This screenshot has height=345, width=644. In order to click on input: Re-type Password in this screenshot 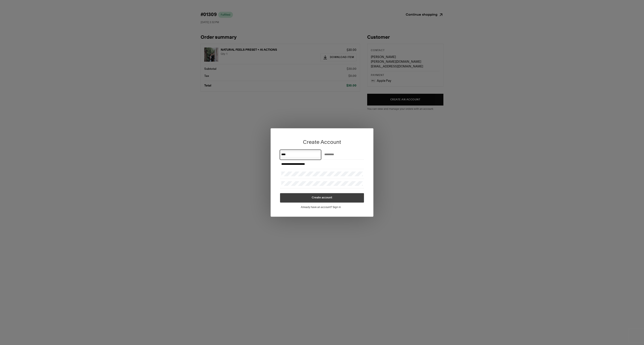, I will do `click(322, 183)`.